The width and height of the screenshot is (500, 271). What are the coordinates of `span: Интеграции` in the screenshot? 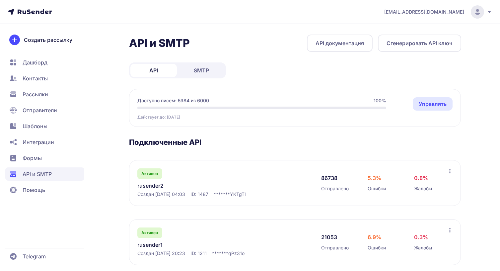 It's located at (38, 142).